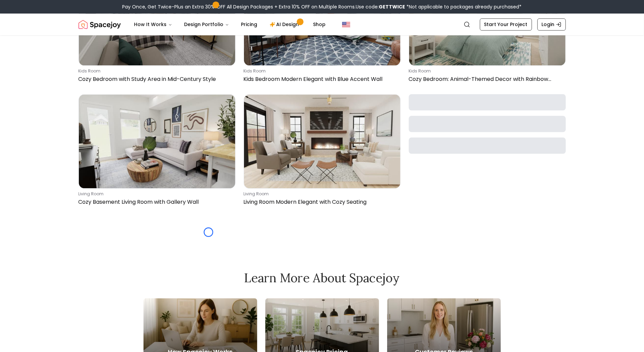  What do you see at coordinates (153, 24) in the screenshot?
I see `button: How It Works` at bounding box center [153, 24].